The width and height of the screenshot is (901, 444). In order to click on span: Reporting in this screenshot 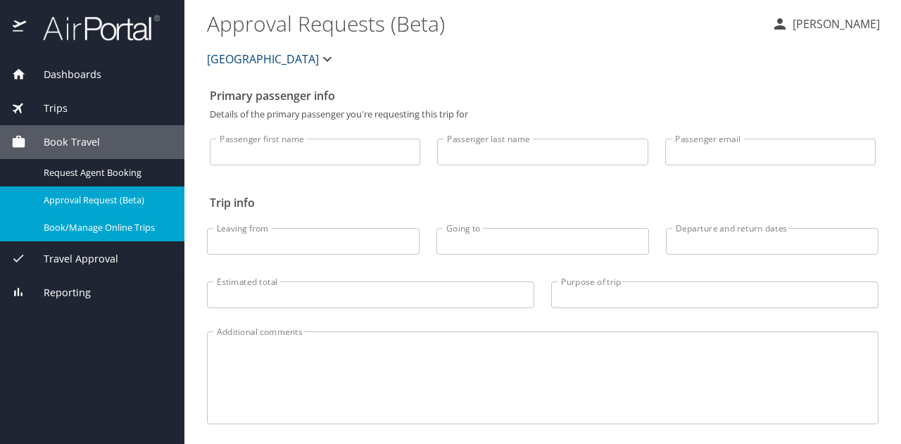, I will do `click(58, 293)`.